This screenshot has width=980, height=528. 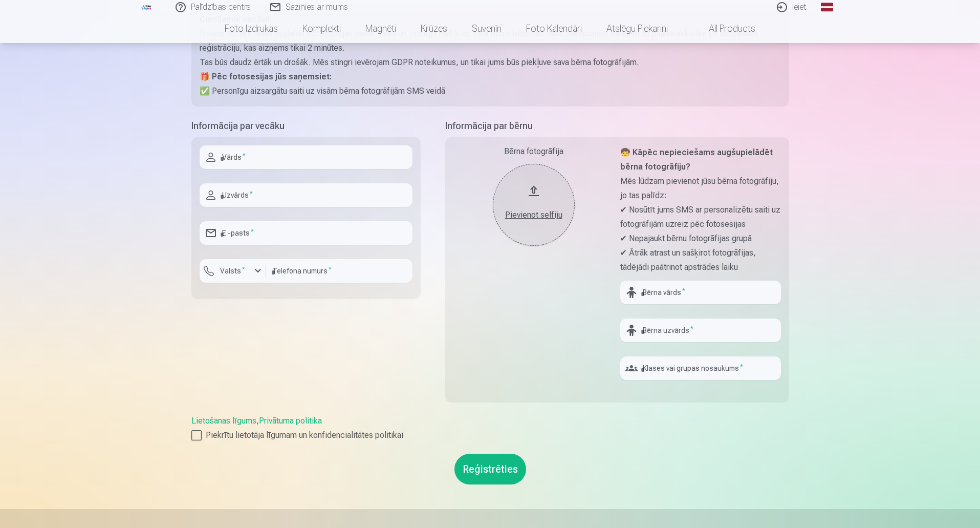 What do you see at coordinates (554, 29) in the screenshot?
I see `a: Foto kalendāri` at bounding box center [554, 29].